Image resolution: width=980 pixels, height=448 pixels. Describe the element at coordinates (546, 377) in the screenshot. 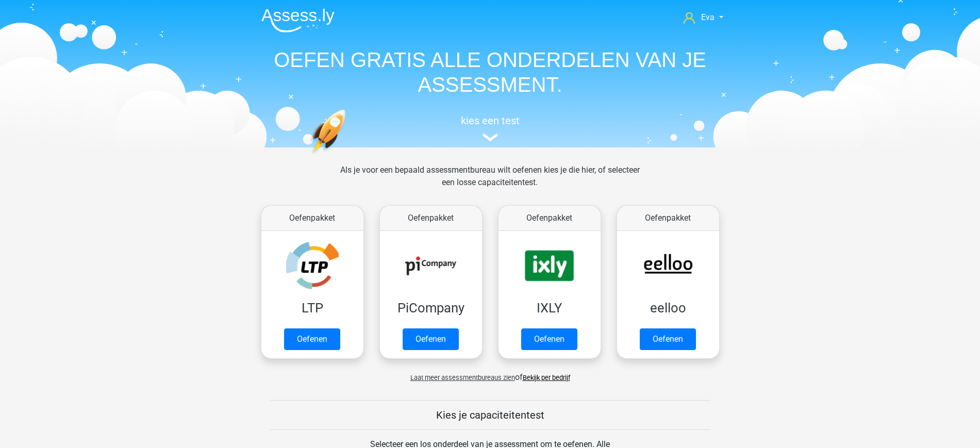

I see `a: Bekijk per bedrijf` at that location.